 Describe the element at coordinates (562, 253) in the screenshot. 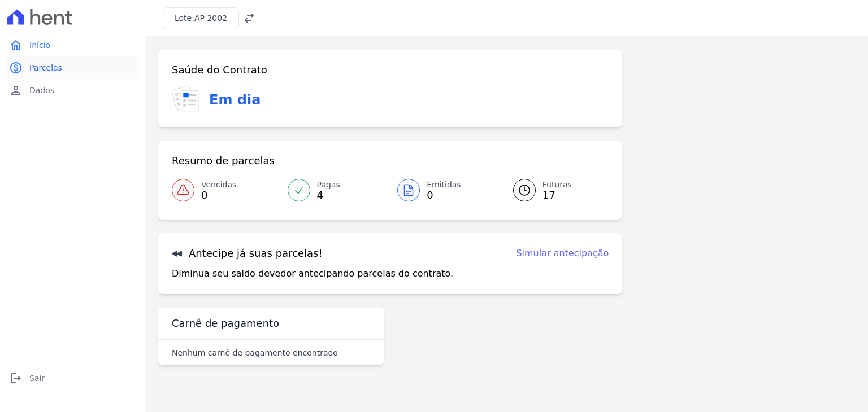

I see `a: Simular antecipação` at that location.